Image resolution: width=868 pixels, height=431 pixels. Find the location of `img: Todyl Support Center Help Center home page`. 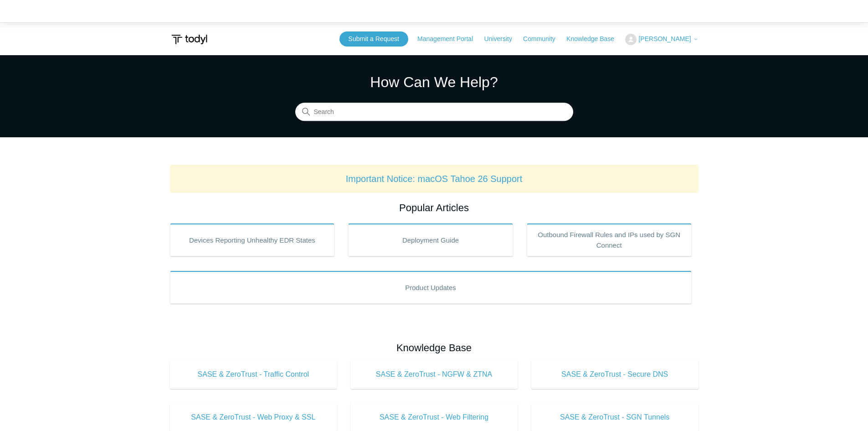

img: Todyl Support Center Help Center home page is located at coordinates (189, 39).